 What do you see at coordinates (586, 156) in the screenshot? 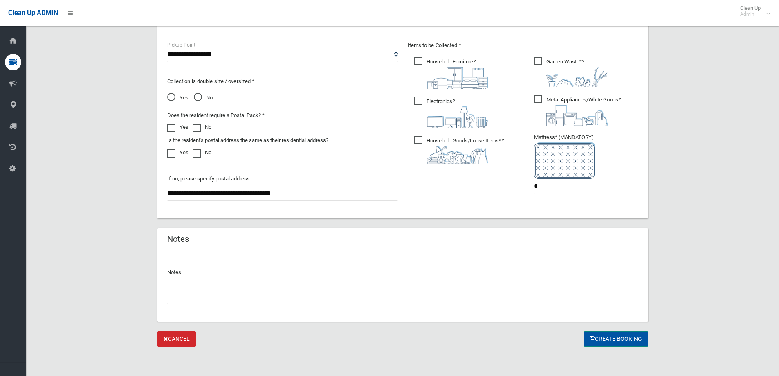
I see `span: Mattress* (MANDATORY)` at bounding box center [586, 156].